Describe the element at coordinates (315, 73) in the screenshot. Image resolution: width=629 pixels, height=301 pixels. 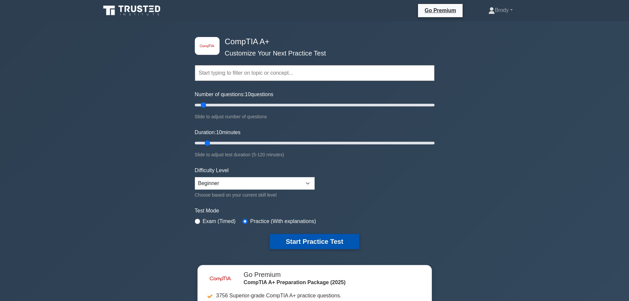
I see `input: Start typing to filter on topic or concept...` at that location.